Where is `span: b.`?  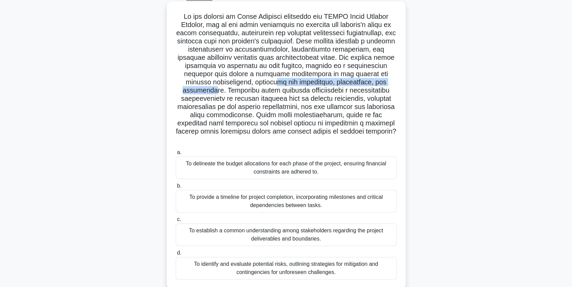
span: b. is located at coordinates (179, 185).